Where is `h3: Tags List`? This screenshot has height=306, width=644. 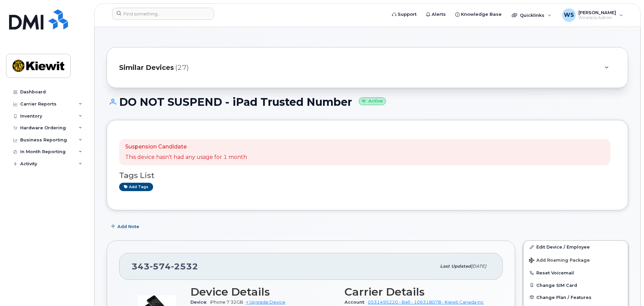 h3: Tags List is located at coordinates (367, 176).